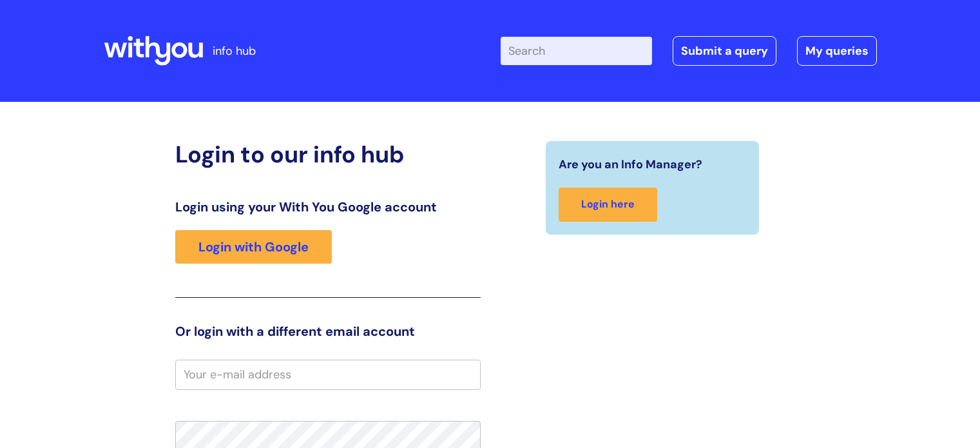 The image size is (980, 448). What do you see at coordinates (608, 205) in the screenshot?
I see `a: Login here` at bounding box center [608, 205].